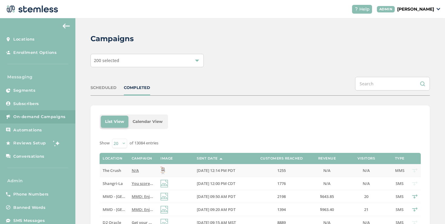  I want to click on span: Enrollment Options, so click(35, 53).